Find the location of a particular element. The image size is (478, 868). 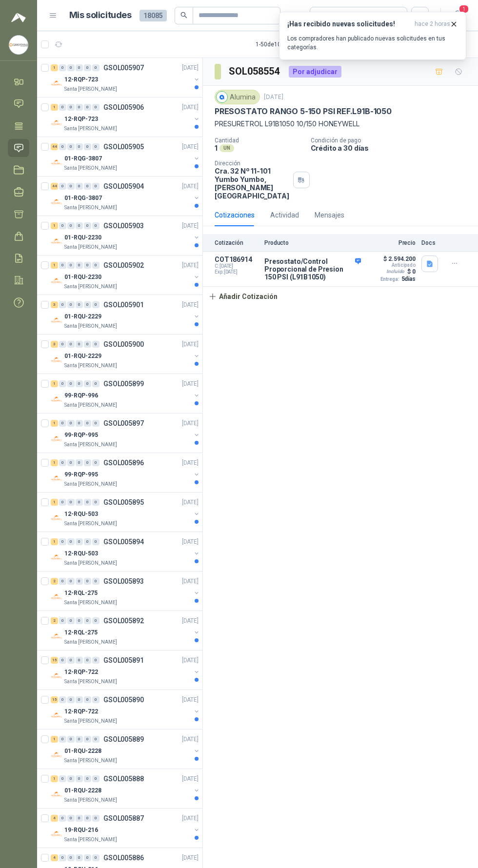

p: GSOL005894 is located at coordinates (123, 542).